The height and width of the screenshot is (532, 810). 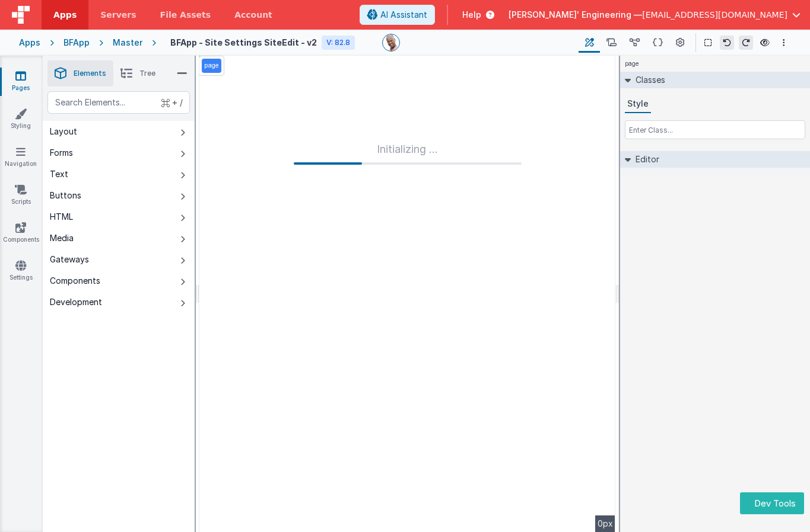 What do you see at coordinates (637, 104) in the screenshot?
I see `button: Style` at bounding box center [637, 104].